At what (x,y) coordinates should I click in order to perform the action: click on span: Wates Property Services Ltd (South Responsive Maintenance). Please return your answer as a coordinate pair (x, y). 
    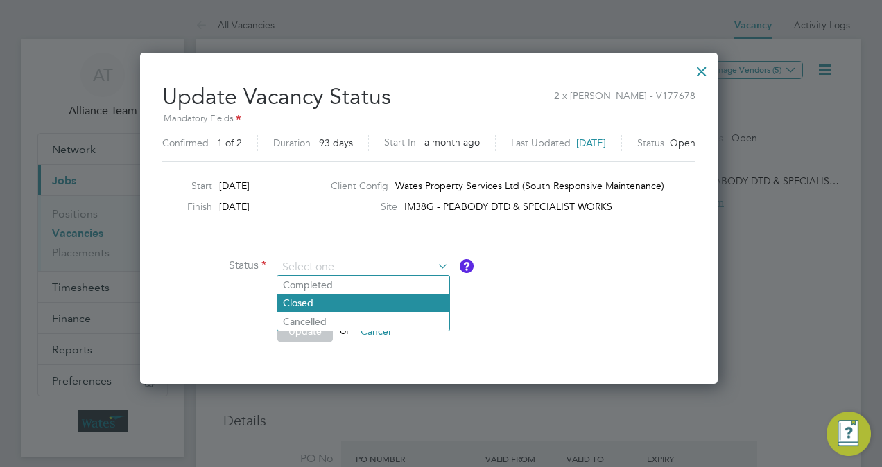
    Looking at the image, I should click on (529, 186).